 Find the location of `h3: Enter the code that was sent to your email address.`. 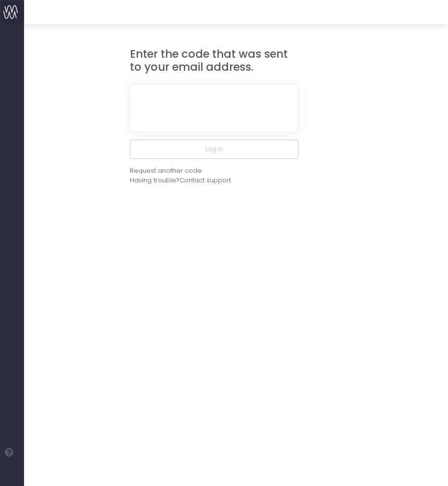

h3: Enter the code that was sent to your email address. is located at coordinates (214, 61).